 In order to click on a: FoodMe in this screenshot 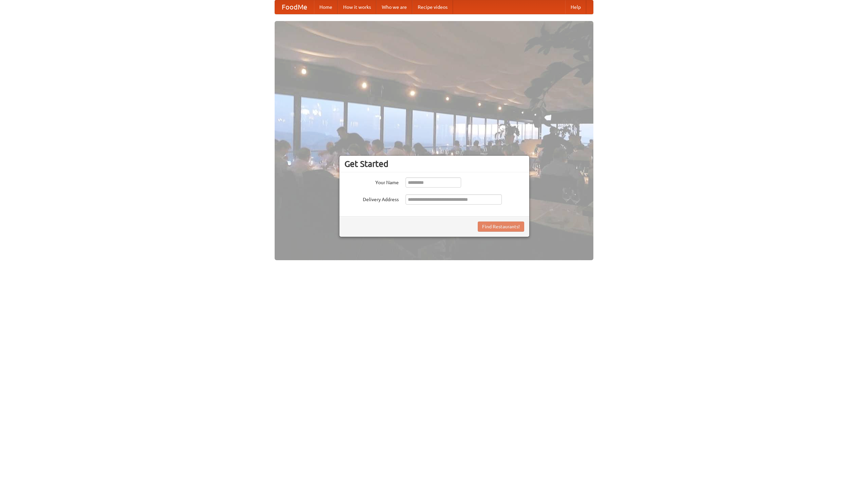, I will do `click(294, 8)`.